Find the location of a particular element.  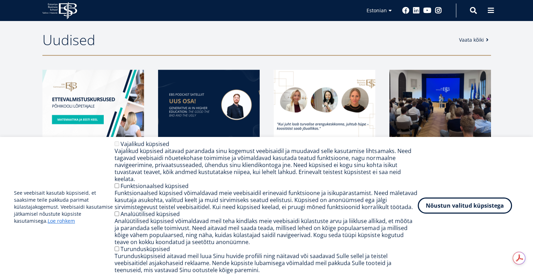

a: Linkedin is located at coordinates (417, 11).